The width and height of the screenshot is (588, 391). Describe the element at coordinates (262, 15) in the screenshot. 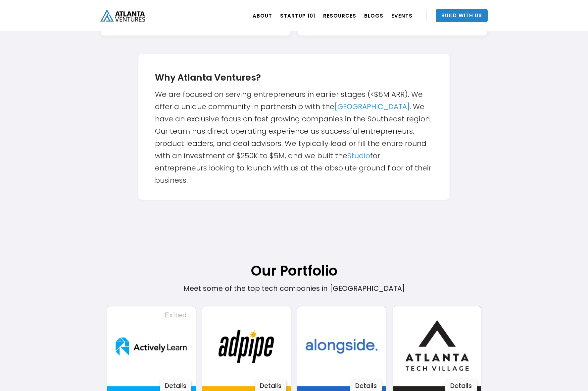

I see `a: ABOUT` at that location.